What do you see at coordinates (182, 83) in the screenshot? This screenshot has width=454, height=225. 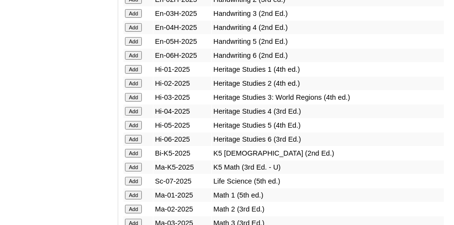 I see `td: Hi-02-2025` at bounding box center [182, 83].